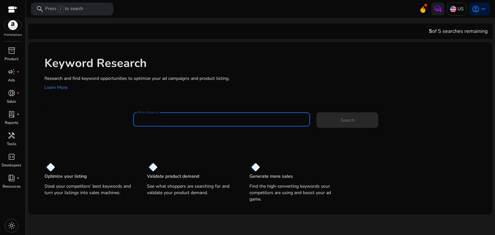 The width and height of the screenshot is (495, 235). Describe the element at coordinates (12, 51) in the screenshot. I see `span: inventory_2` at that location.